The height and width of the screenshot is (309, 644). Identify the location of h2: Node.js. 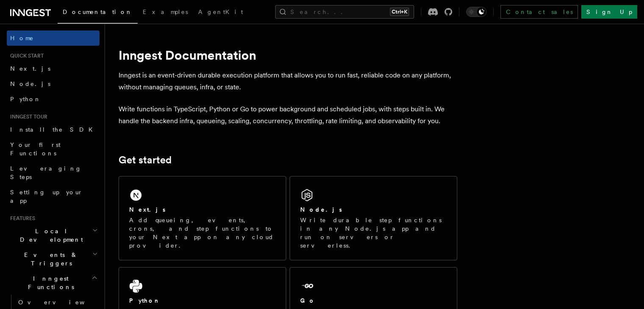
(321, 210).